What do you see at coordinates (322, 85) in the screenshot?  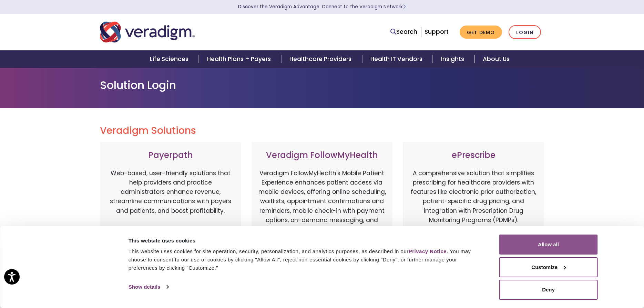 I see `h1: Solution Login` at bounding box center [322, 85].